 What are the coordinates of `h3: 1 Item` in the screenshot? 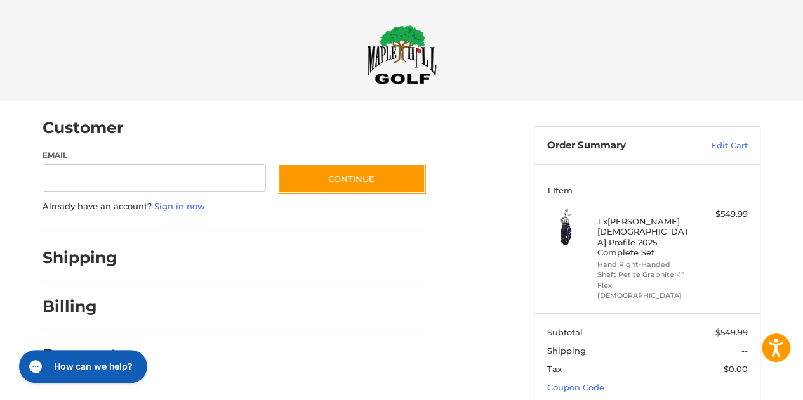 It's located at (647, 190).